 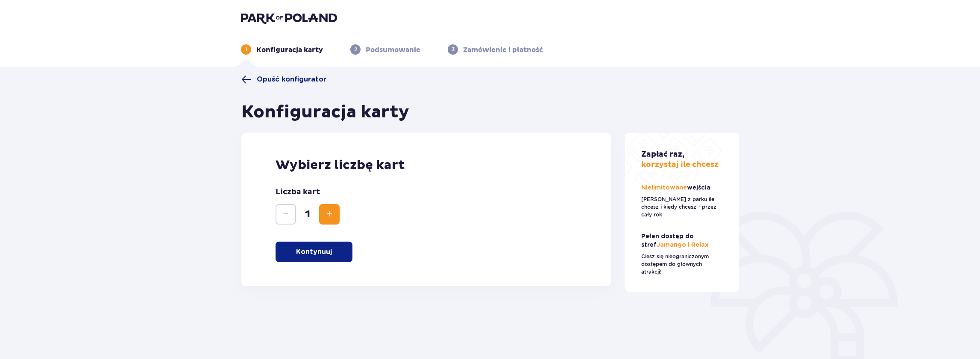 What do you see at coordinates (325, 113) in the screenshot?
I see `h1: Konfiguracja karty` at bounding box center [325, 113].